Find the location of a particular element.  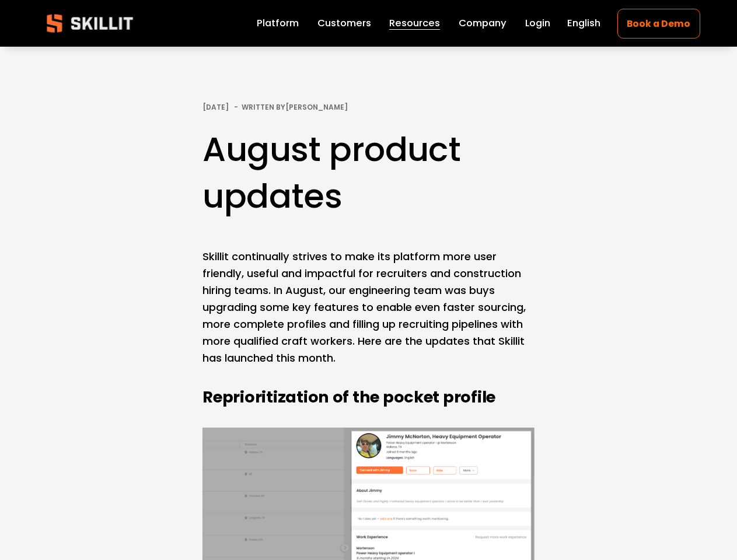

span: Resources is located at coordinates (415, 24).